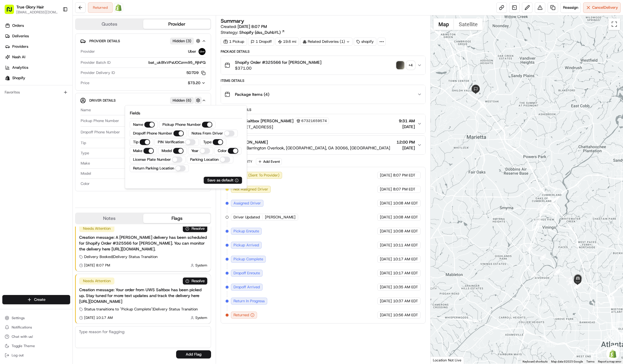 Image resolution: width=623 pixels, height=364 pixels. Describe the element at coordinates (365, 42) in the screenshot. I see `div: shopify` at that location.